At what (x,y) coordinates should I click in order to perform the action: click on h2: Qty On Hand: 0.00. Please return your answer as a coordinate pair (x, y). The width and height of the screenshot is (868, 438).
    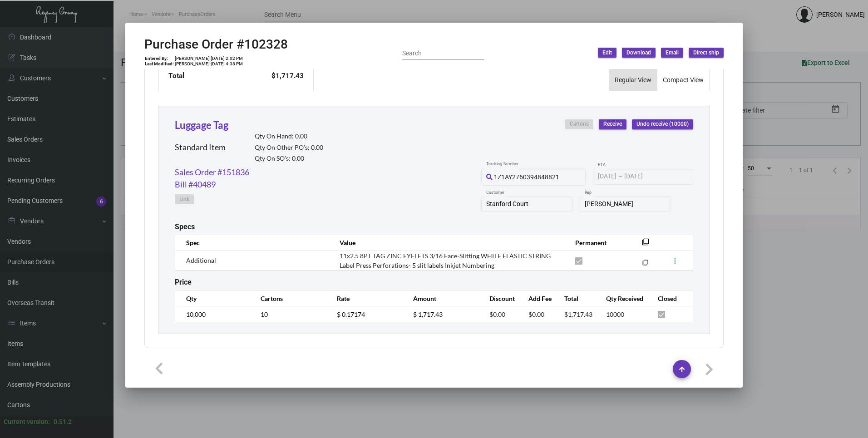
    Looking at the image, I should click on (289, 137).